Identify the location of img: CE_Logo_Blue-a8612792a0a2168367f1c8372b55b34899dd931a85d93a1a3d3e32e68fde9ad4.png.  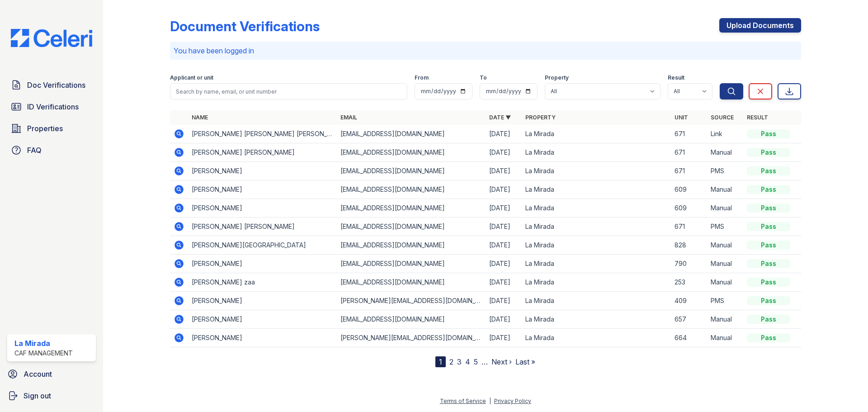
(51, 38).